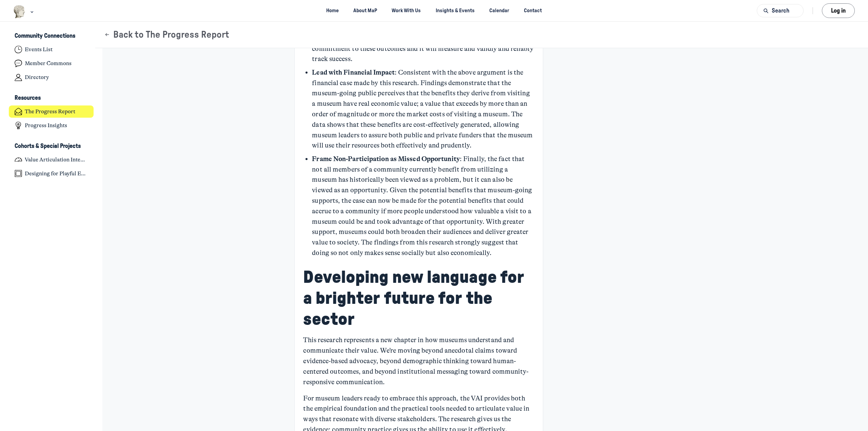  Describe the element at coordinates (39, 49) in the screenshot. I see `h4: Events List` at that location.